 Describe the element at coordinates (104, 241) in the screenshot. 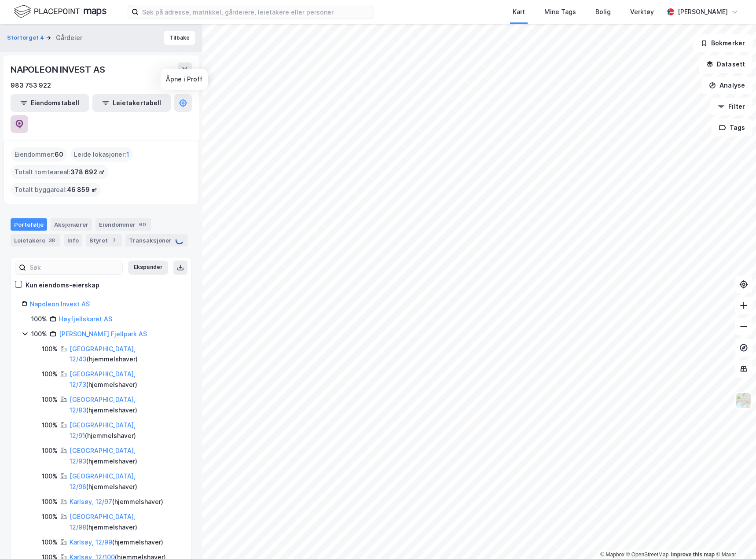

I see `div: Styret` at that location.